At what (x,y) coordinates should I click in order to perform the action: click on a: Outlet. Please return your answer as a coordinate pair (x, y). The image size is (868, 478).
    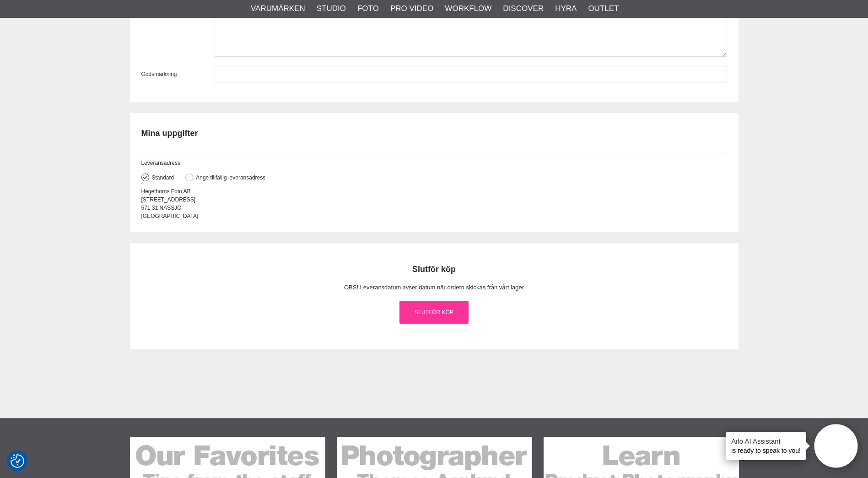
    Looking at the image, I should click on (603, 9).